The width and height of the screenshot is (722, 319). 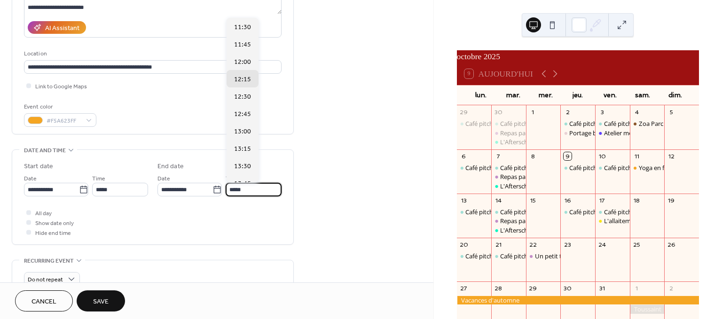 I want to click on span: 12:45, so click(x=242, y=114).